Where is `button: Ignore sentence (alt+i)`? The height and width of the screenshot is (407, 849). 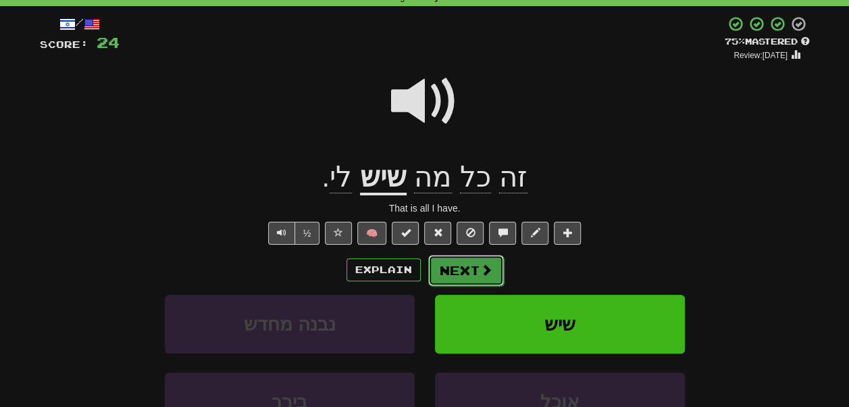
button: Ignore sentence (alt+i) is located at coordinates (470, 233).